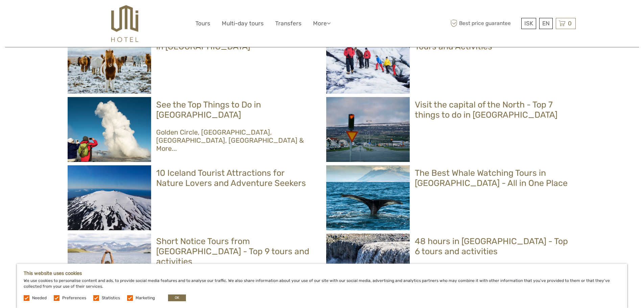 The height and width of the screenshot is (308, 644). What do you see at coordinates (322, 23) in the screenshot?
I see `a: More` at bounding box center [322, 23].